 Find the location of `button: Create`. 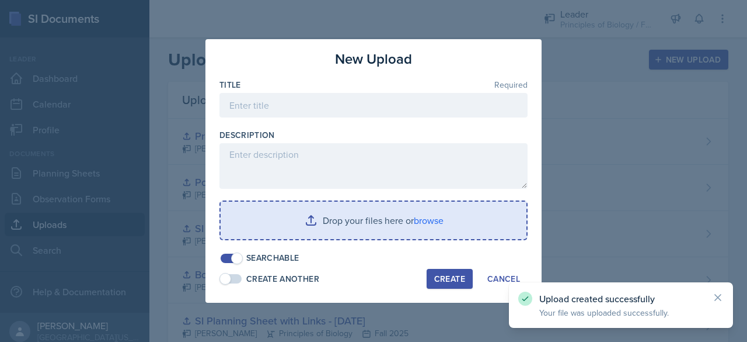

button: Create is located at coordinates (450, 279).